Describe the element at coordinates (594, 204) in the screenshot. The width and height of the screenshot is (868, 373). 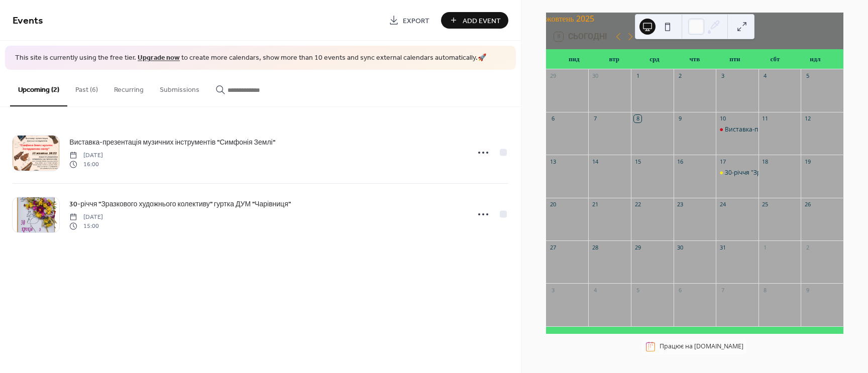
I see `div: 21` at that location.